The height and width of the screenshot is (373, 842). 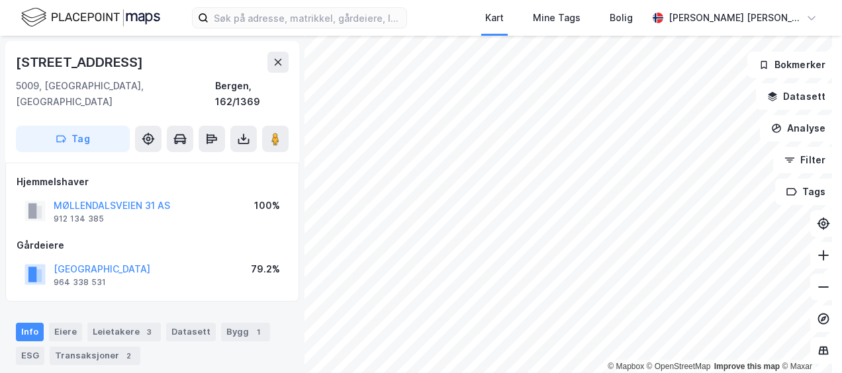 What do you see at coordinates (678, 367) in the screenshot?
I see `a: OpenStreetMap` at bounding box center [678, 367].